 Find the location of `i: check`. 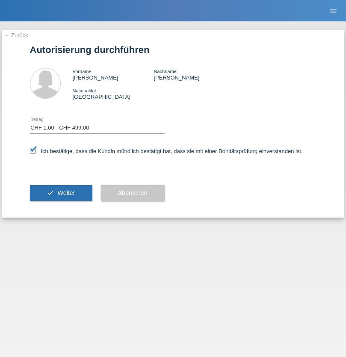

i: check is located at coordinates (50, 193).